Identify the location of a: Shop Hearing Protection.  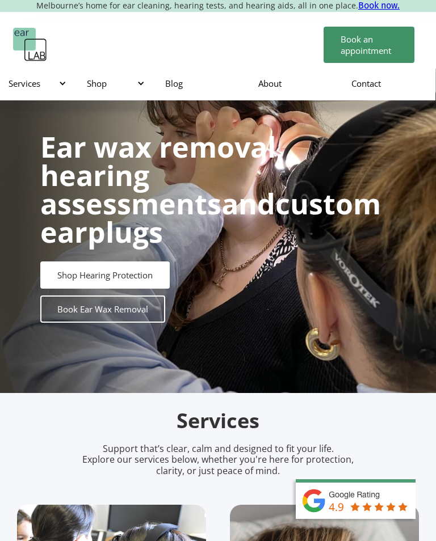
(105, 275).